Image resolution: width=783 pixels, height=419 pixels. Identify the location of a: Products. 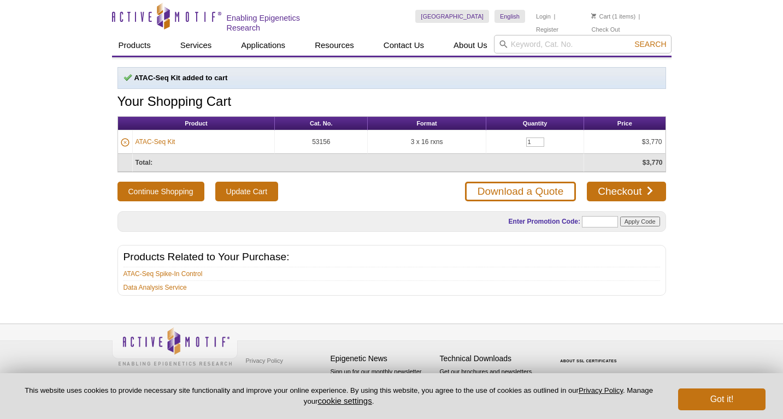
(134, 45).